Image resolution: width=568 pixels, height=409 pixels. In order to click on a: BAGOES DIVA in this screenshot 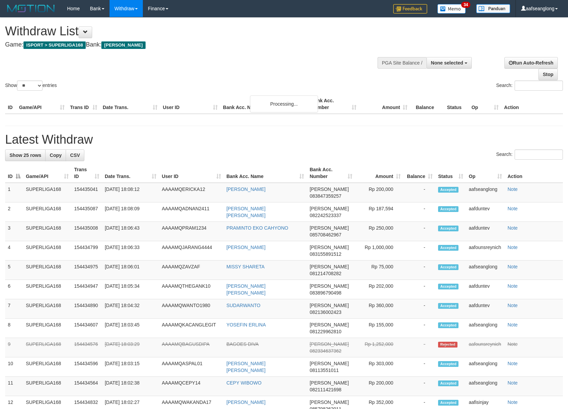, I will do `click(242, 344)`.